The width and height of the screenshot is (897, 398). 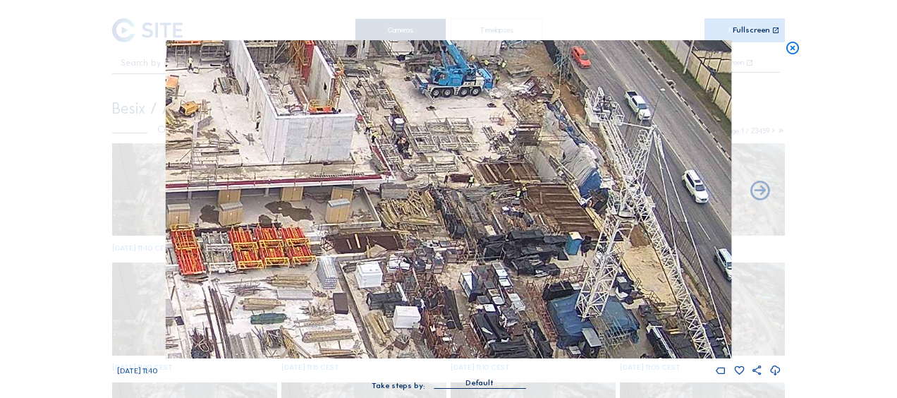 I want to click on img: Image, so click(x=448, y=199).